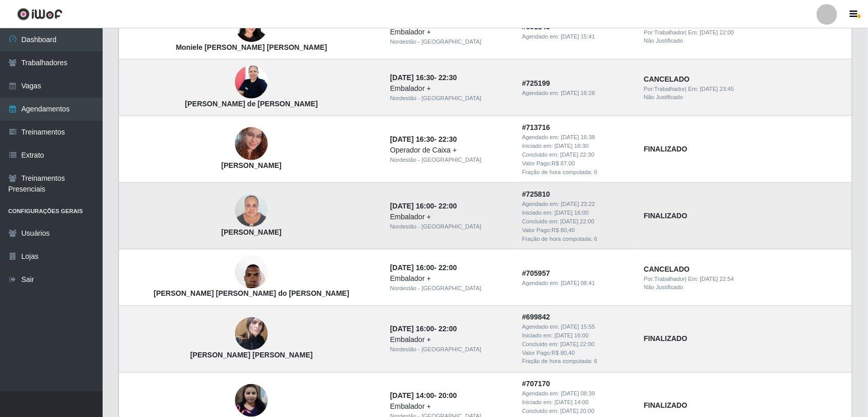 Image resolution: width=868 pixels, height=417 pixels. Describe the element at coordinates (251, 144) in the screenshot. I see `img: Gabriela Firmino de Lima` at that location.